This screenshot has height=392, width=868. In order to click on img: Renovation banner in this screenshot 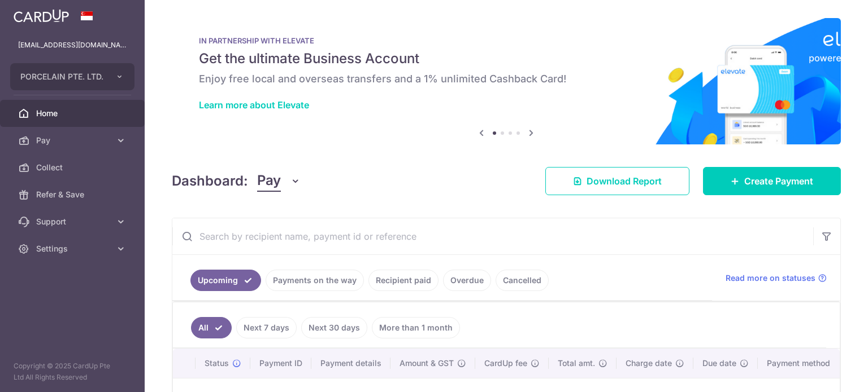, I will do `click(506, 82)`.